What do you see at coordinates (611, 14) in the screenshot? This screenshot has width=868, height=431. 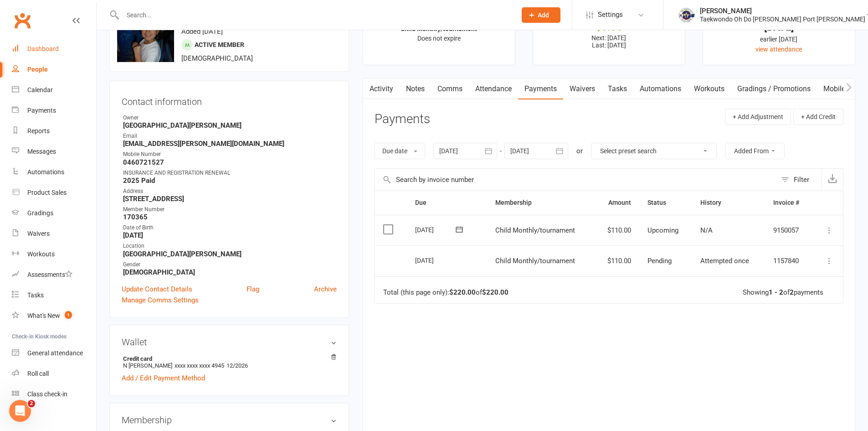 I see `span: Settings` at bounding box center [611, 14].